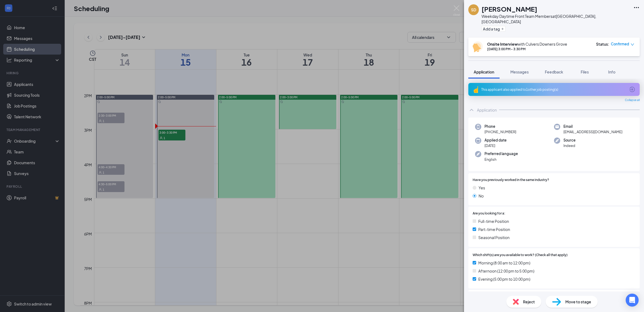 This screenshot has height=312, width=644. What do you see at coordinates (520, 255) in the screenshot?
I see `span: Which shift(s) are you available to work? (Check all that apply)` at bounding box center [520, 255].